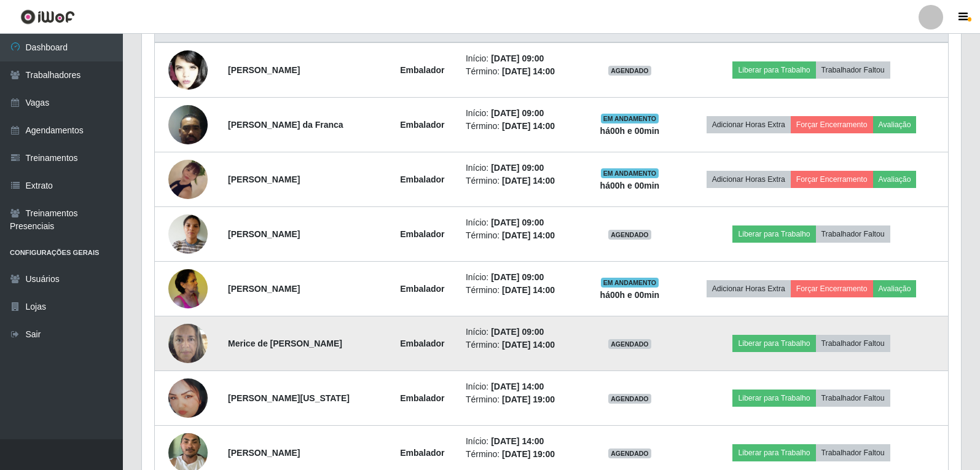 This screenshot has width=980, height=470. I want to click on img: 1712345844712.jpeg, so click(188, 397).